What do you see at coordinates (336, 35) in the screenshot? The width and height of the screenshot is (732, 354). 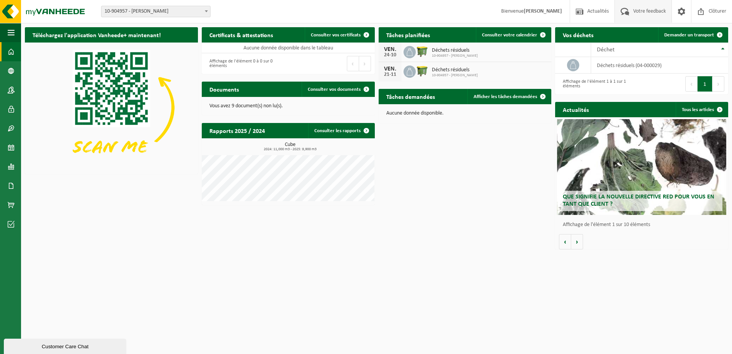 I see `span: Consulter vos certificats` at bounding box center [336, 35].